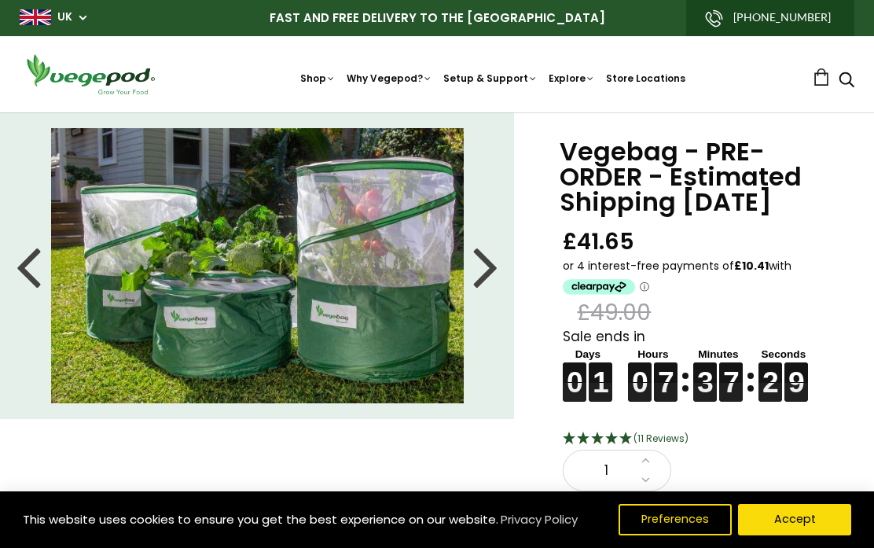 Image resolution: width=874 pixels, height=548 pixels. What do you see at coordinates (257, 266) in the screenshot?
I see `img: Vegebag - PRE-ORDER - Estimated Shipping September 15th` at bounding box center [257, 266].